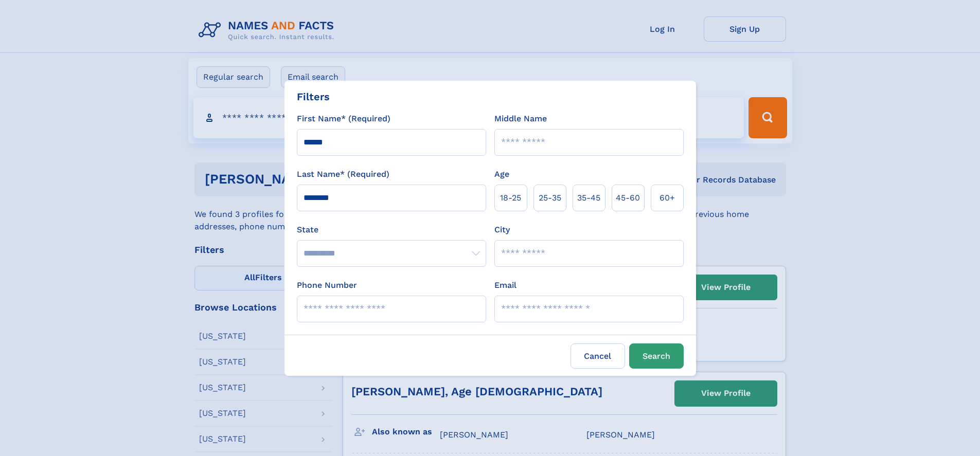 Image resolution: width=980 pixels, height=456 pixels. What do you see at coordinates (598, 355) in the screenshot?
I see `label: Cancel` at bounding box center [598, 355].